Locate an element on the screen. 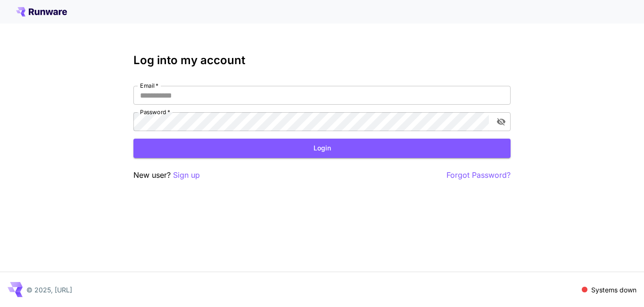 The image size is (644, 307). p: Systems down is located at coordinates (613, 289).